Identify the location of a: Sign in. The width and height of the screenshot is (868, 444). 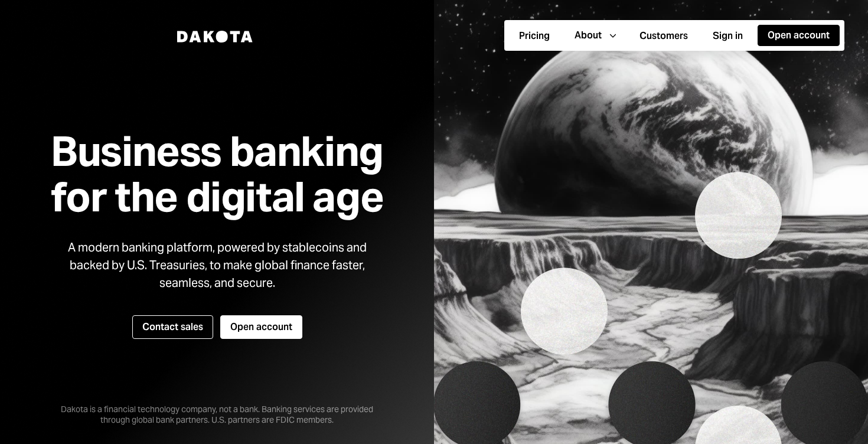
(728, 36).